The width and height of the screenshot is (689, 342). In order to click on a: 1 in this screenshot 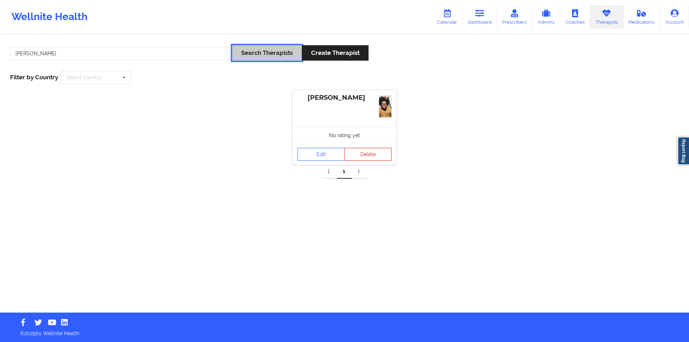, I will do `click(344, 171)`.